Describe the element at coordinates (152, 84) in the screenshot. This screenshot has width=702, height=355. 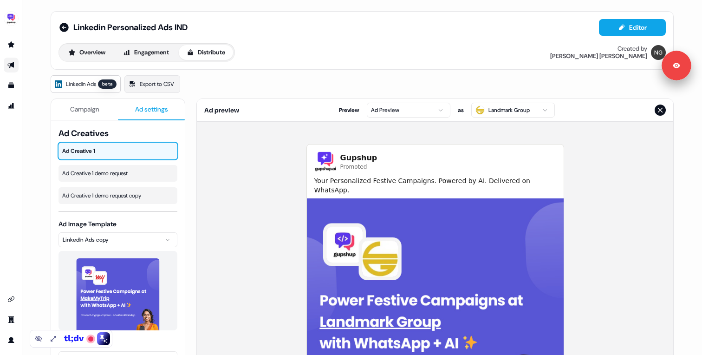
I see `a: Export to CSV` at that location.